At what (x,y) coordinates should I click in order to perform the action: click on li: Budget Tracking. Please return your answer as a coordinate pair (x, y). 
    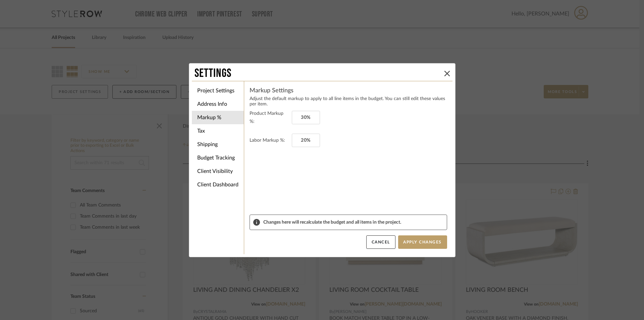
    Looking at the image, I should click on (218, 158).